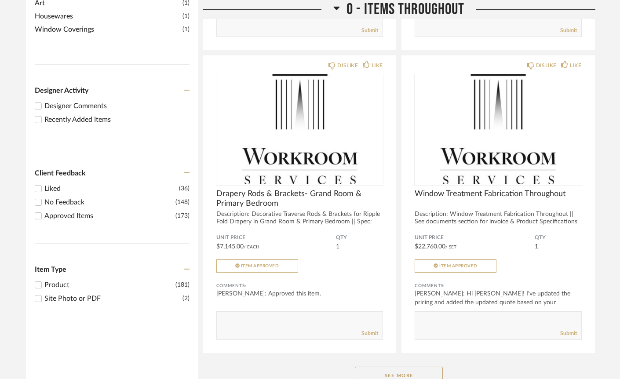 The width and height of the screenshot is (620, 379). I want to click on div: (2), so click(186, 299).